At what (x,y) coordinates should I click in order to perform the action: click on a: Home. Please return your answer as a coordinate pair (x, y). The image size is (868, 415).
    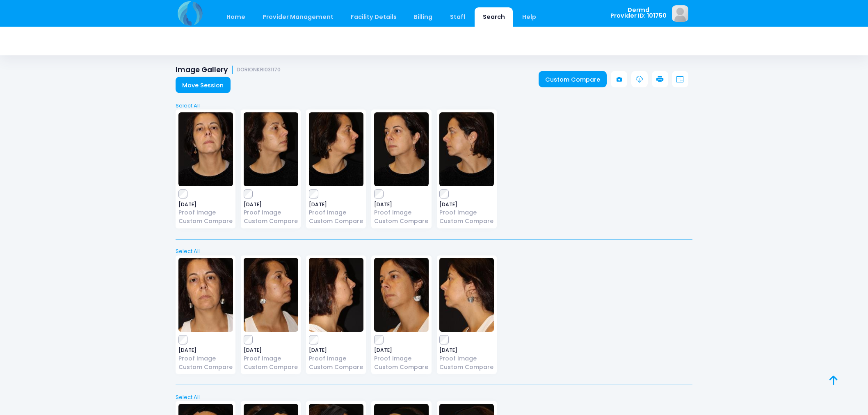
    Looking at the image, I should click on (236, 17).